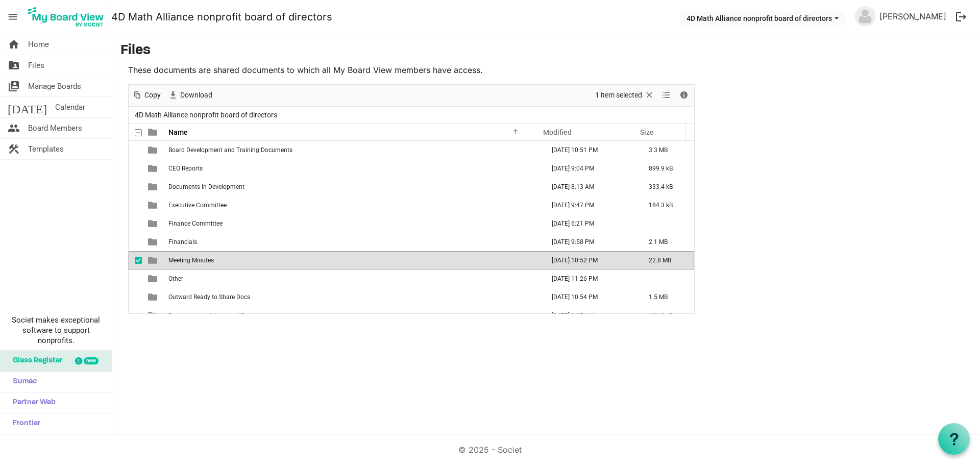 The height and width of the screenshot is (465, 980). I want to click on td: August 06, 2024 6:21 PM column header Modified, so click(590, 223).